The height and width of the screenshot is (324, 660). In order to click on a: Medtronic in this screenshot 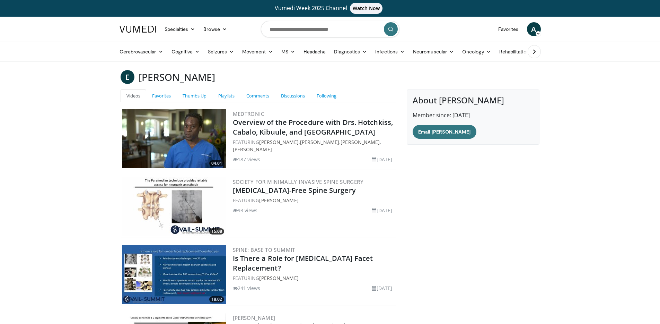, I will do `click(248, 114)`.